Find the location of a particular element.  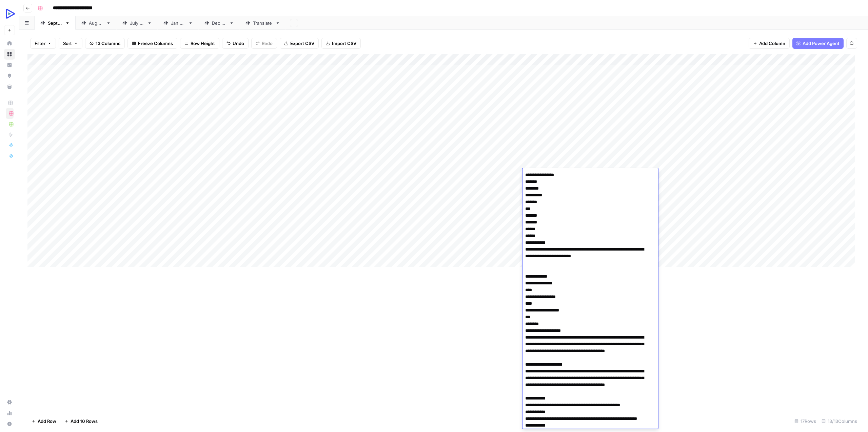

span: Freeze Columns is located at coordinates (155, 44).